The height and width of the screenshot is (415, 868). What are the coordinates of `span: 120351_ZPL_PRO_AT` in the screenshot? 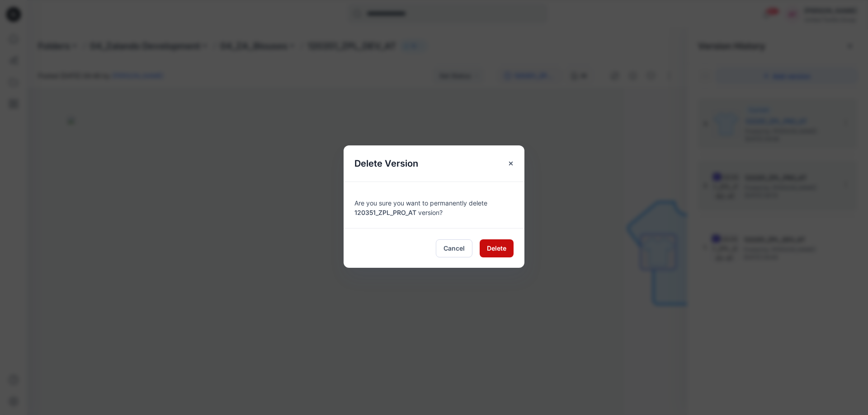 It's located at (385, 212).